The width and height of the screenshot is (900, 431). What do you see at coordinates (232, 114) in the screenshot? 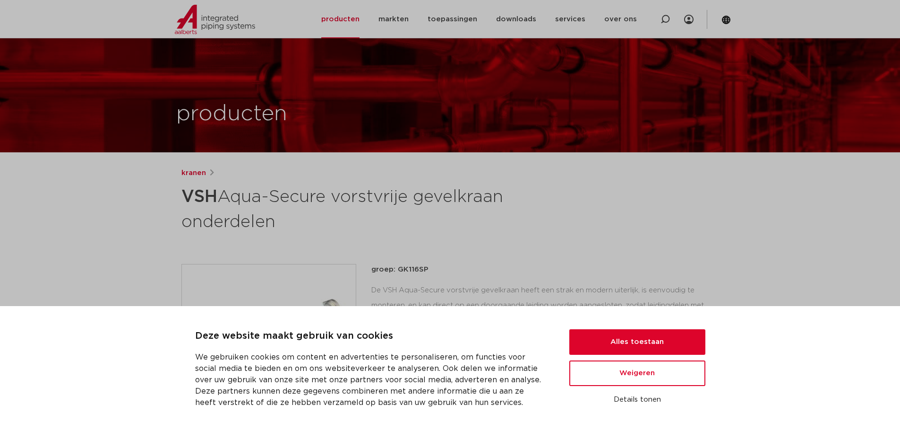
I see `h1: producten` at bounding box center [232, 114].